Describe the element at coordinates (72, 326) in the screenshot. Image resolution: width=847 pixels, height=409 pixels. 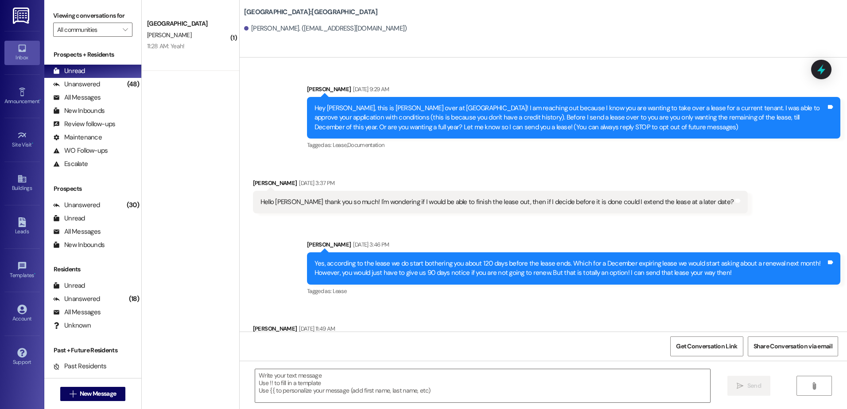
I see `div: Unknown` at that location.